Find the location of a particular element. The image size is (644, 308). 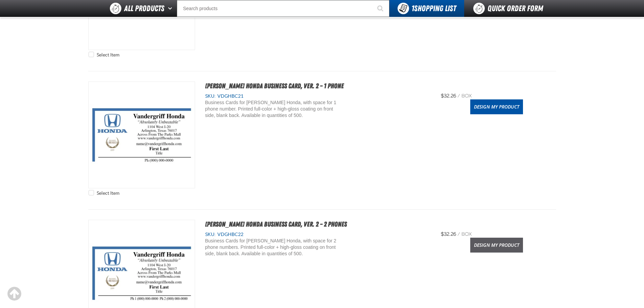

span: VDGHBC21 is located at coordinates (230, 96).